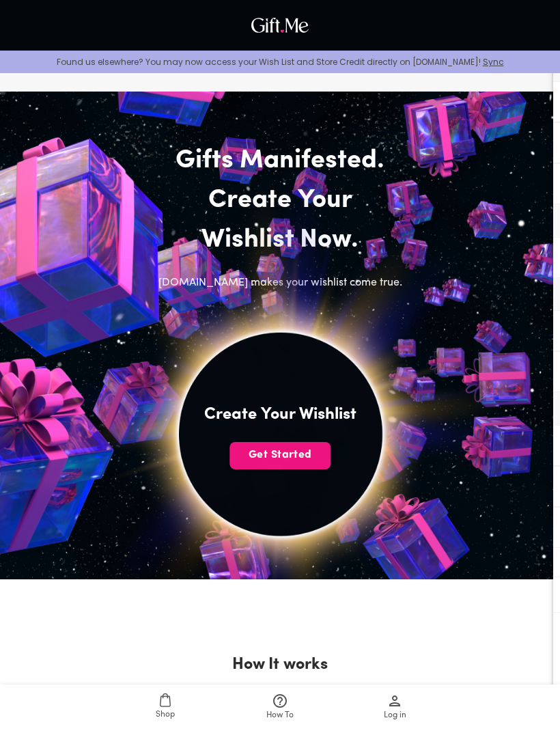  What do you see at coordinates (280, 708) in the screenshot?
I see `a: How To` at bounding box center [280, 708].